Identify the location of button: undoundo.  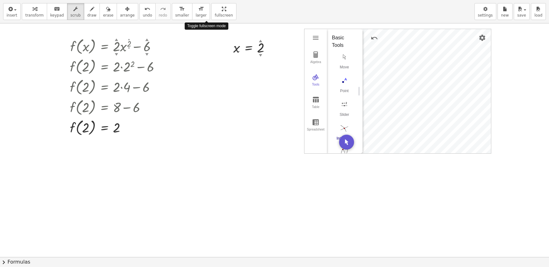
(148, 12).